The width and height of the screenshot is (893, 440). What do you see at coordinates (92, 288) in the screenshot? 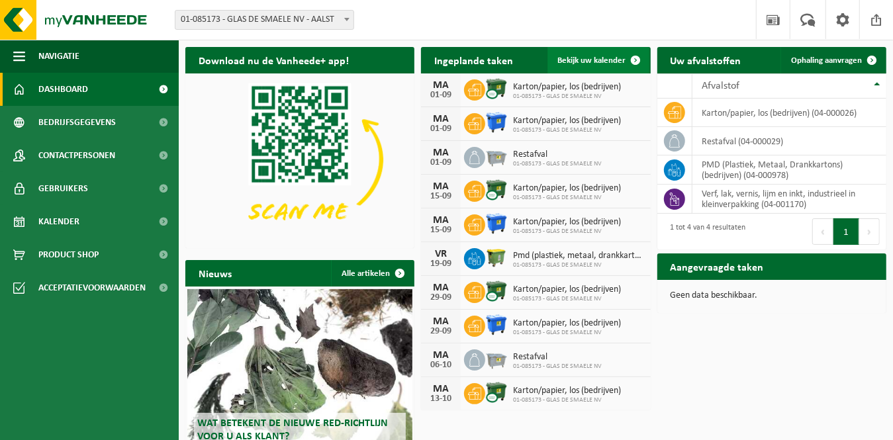
I see `span: Acceptatievoorwaarden` at bounding box center [92, 288].